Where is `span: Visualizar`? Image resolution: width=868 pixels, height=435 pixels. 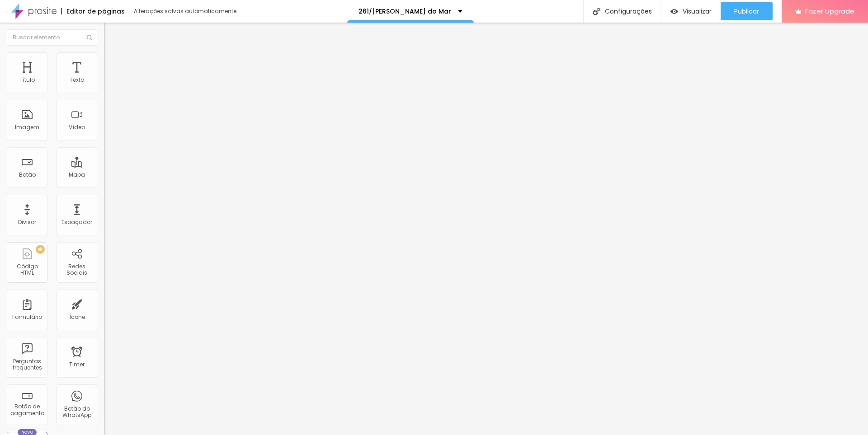
span: Visualizar is located at coordinates (697, 11).